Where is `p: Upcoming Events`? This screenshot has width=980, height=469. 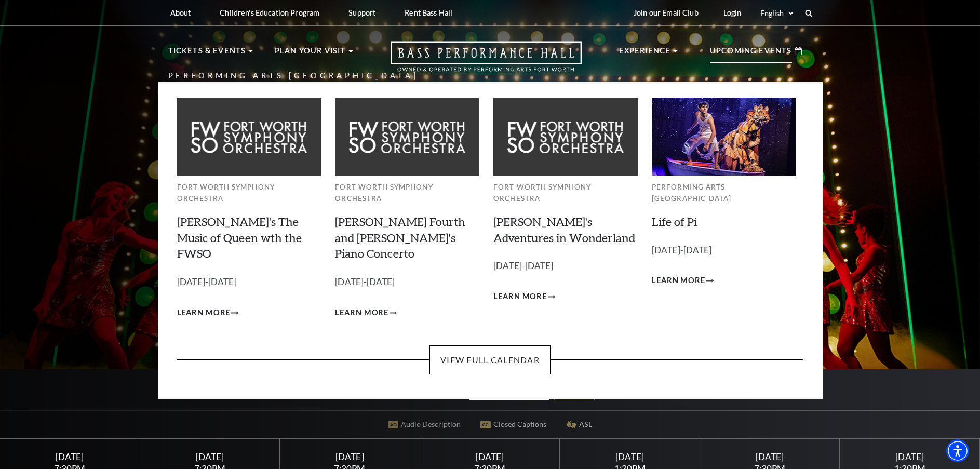
p: Upcoming Events is located at coordinates (751, 54).